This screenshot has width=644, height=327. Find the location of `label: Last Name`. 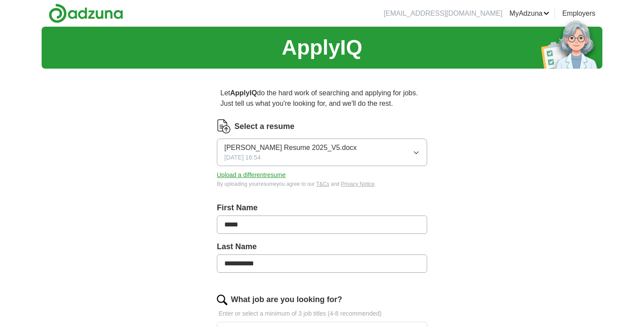

label: Last Name is located at coordinates (322, 247).